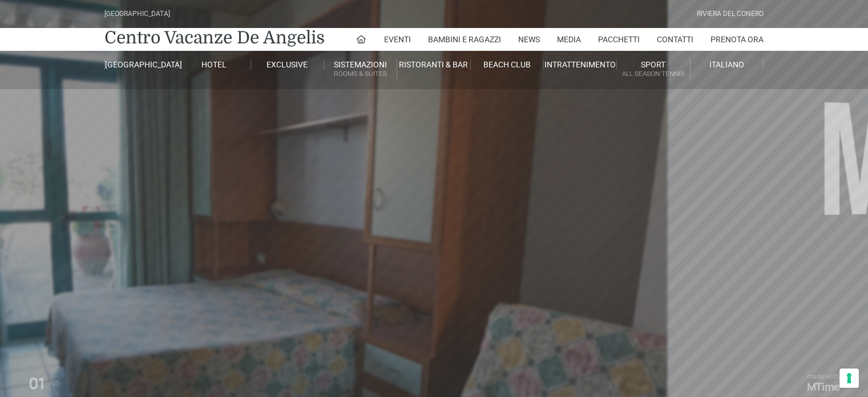 The image size is (868, 397). I want to click on a: Eventi, so click(397, 39).